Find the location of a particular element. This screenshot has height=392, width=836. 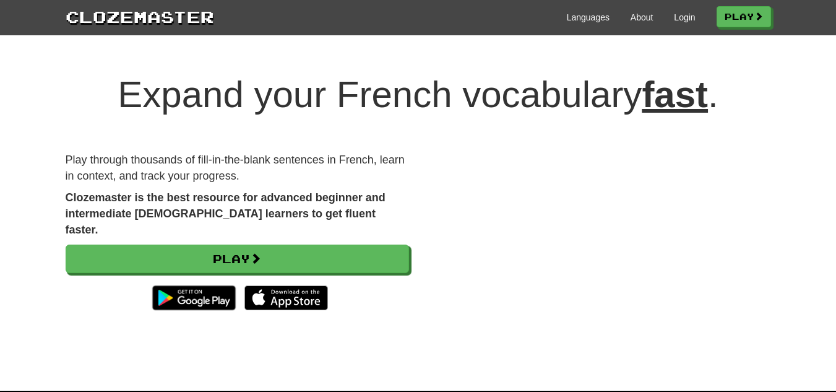

a: Languages is located at coordinates (588, 17).